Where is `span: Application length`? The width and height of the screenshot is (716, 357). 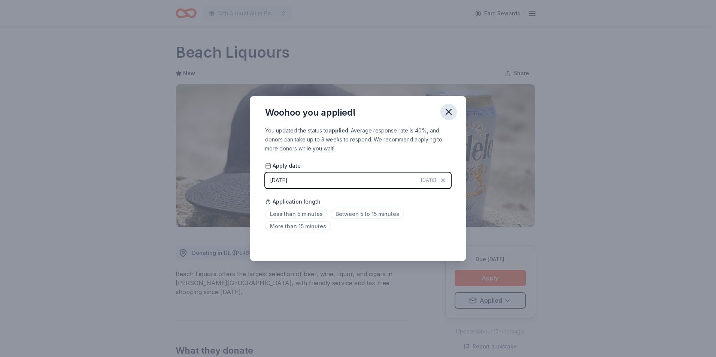
span: Application length is located at coordinates (293, 202).